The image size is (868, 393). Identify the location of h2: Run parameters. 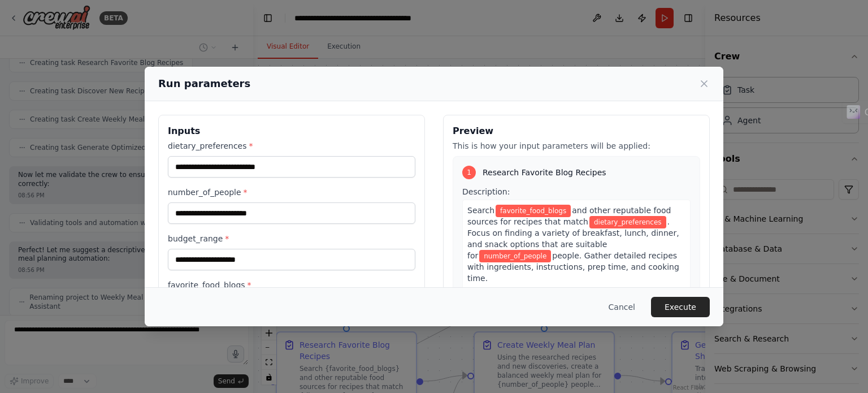
(204, 84).